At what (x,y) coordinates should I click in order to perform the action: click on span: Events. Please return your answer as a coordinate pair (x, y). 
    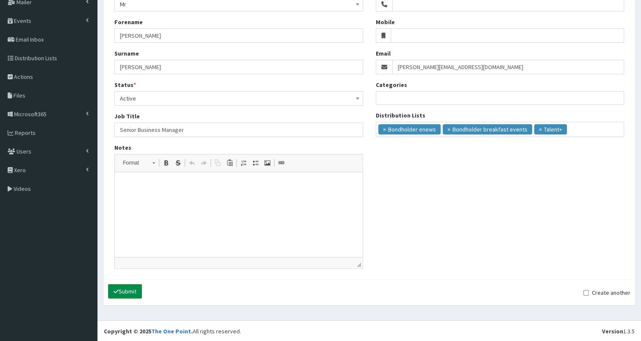
    Looking at the image, I should click on (22, 21).